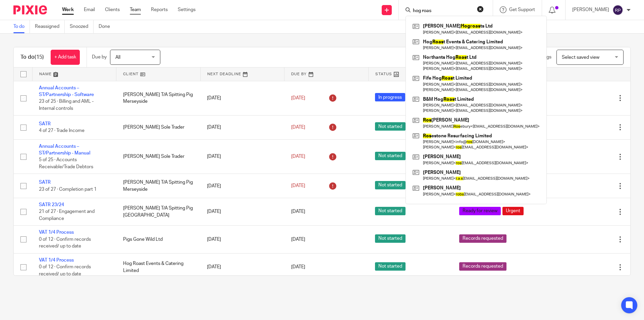 This screenshot has height=320, width=644. I want to click on h1: To do, so click(32, 57).